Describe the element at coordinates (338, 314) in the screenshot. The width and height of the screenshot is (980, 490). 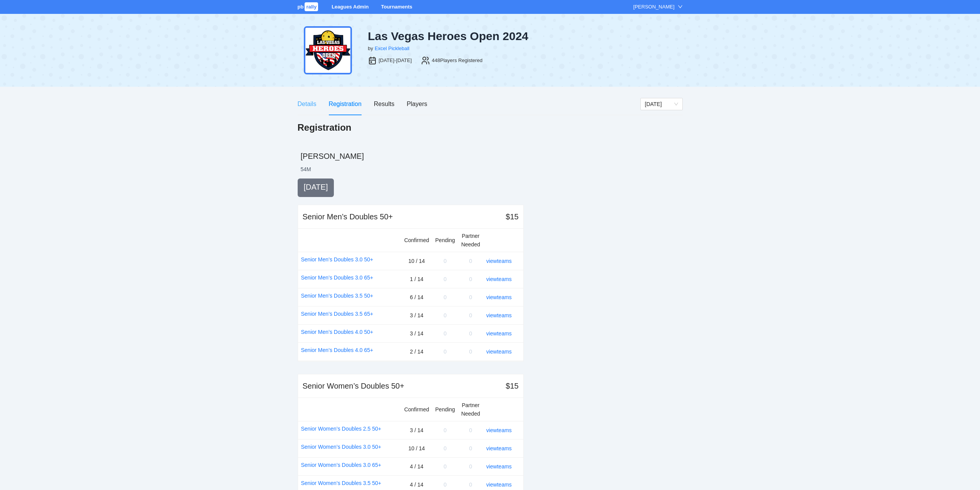
I see `a: Senior Men’s Doubles 3.5 65+` at that location.